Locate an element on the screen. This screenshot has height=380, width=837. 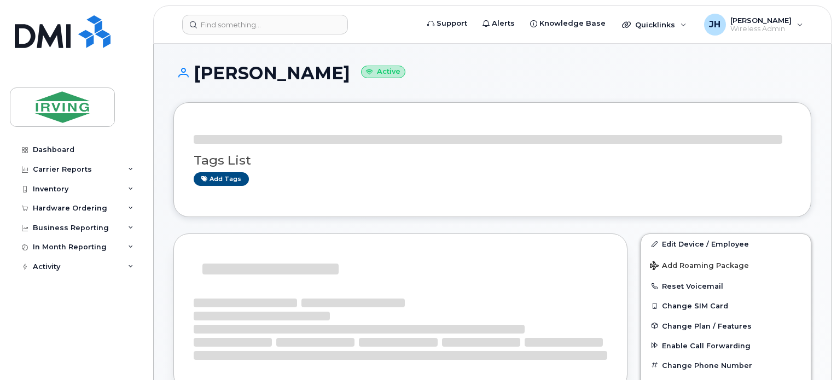
span: Change Plan / Features is located at coordinates (707, 326).